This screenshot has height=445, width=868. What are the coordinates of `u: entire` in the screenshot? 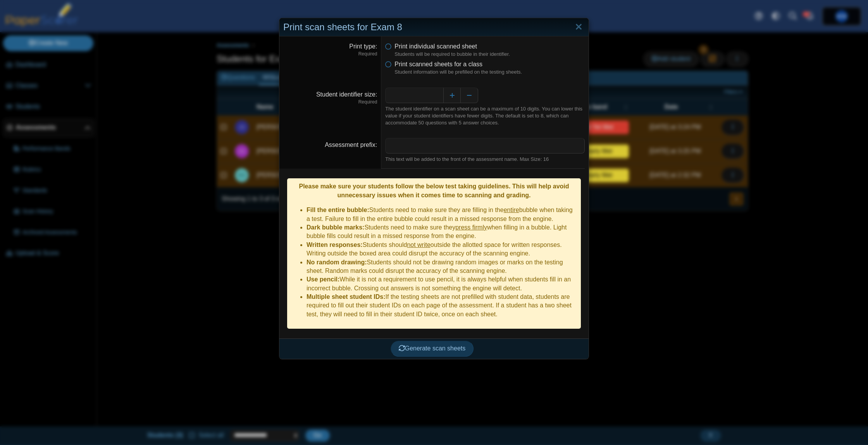 It's located at (511, 210).